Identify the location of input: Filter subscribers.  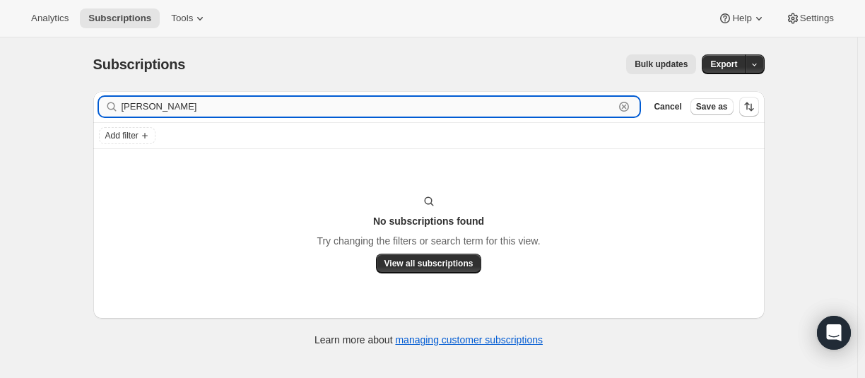
(368, 107).